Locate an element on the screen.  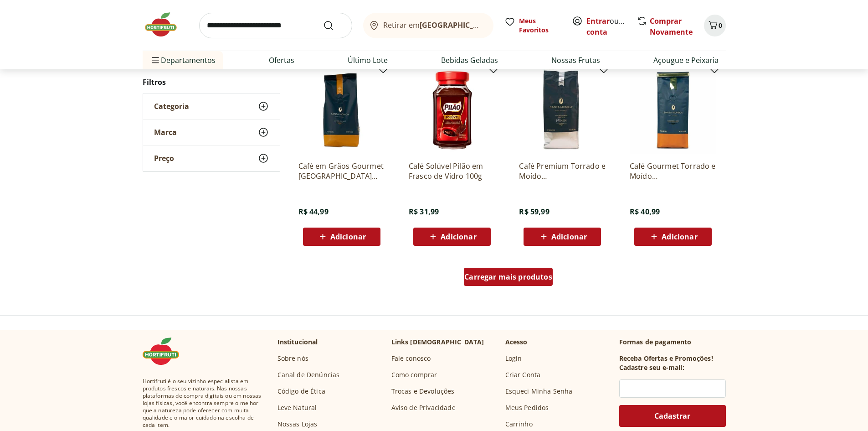
img: Café Solúvel Pilão em Frasco de Vidro 100g is located at coordinates (452, 110).